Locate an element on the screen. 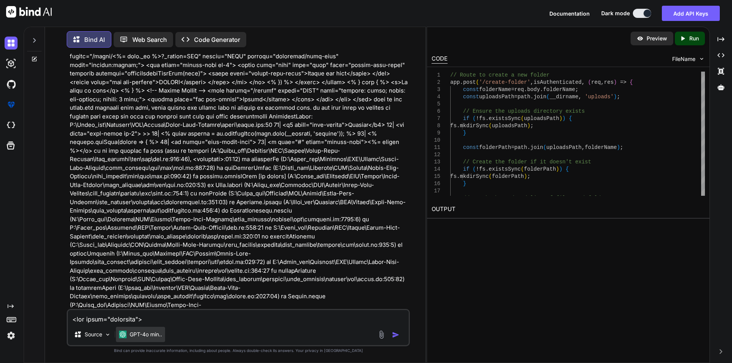 The width and height of the screenshot is (732, 363). div: 13 is located at coordinates (436, 162).